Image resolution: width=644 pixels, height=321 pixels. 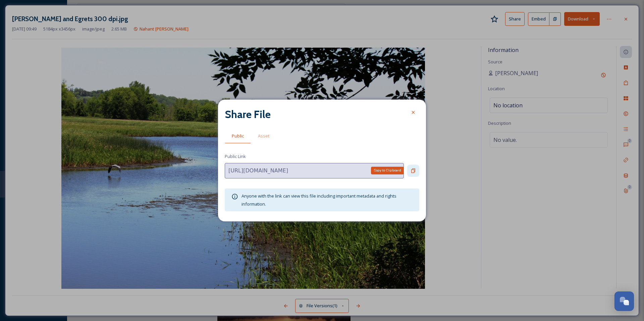 What do you see at coordinates (319, 200) in the screenshot?
I see `span: Anyone with the link can view this file including important metadata and rights information.` at bounding box center [319, 200].